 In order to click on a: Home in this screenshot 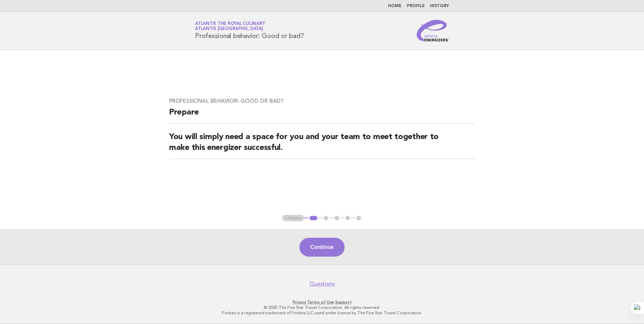, I will do `click(395, 6)`.